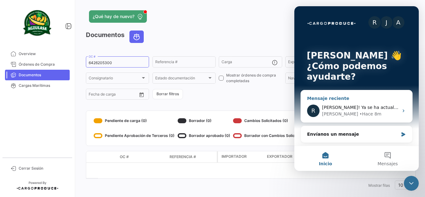 The width and height of the screenshot is (425, 197). Describe the element at coordinates (62, 92) in the screenshot. I see `div: Mensaje reciente` at that location.